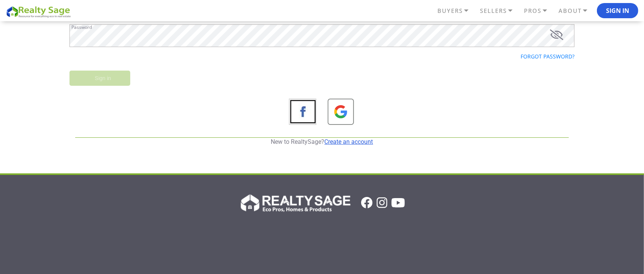 This screenshot has height=274, width=644. I want to click on img: REALTY SAGE, so click(40, 11).